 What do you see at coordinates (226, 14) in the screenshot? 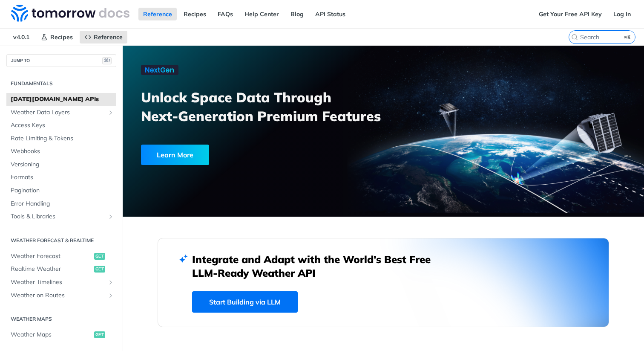
I see `a: FAQs` at bounding box center [226, 14].